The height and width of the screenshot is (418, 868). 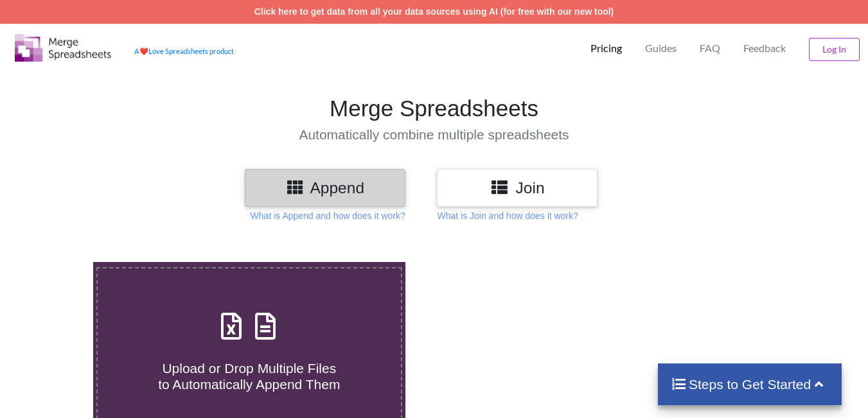 What do you see at coordinates (606, 48) in the screenshot?
I see `p: Pricing` at bounding box center [606, 48].